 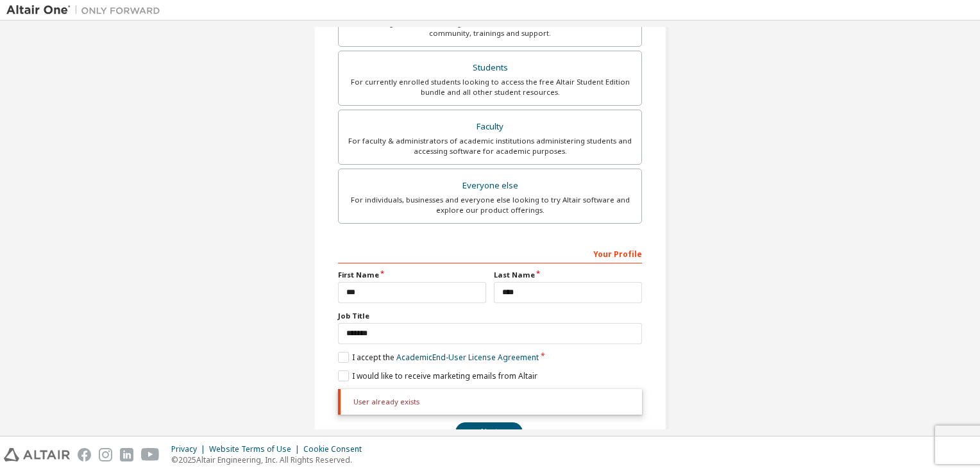 I want to click on img: facebook.svg, so click(x=84, y=455).